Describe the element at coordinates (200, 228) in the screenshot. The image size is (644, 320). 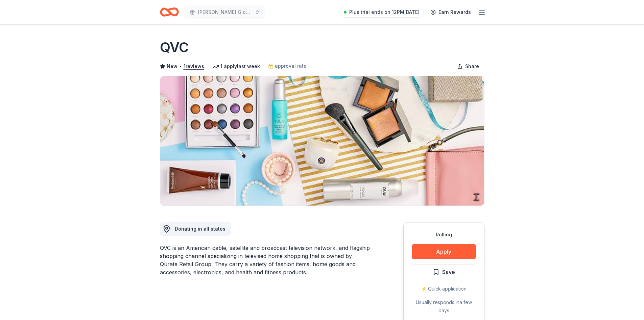
I see `span: Donating in all states` at that location.